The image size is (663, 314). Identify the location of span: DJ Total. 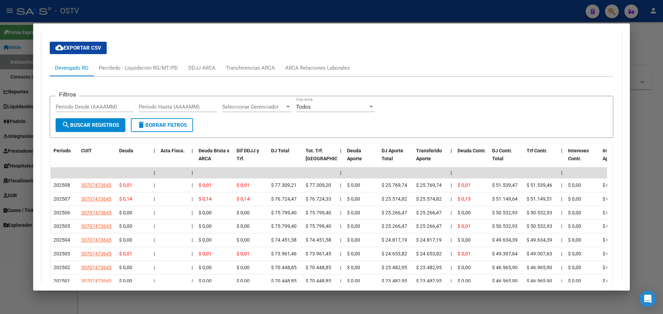
(280, 151).